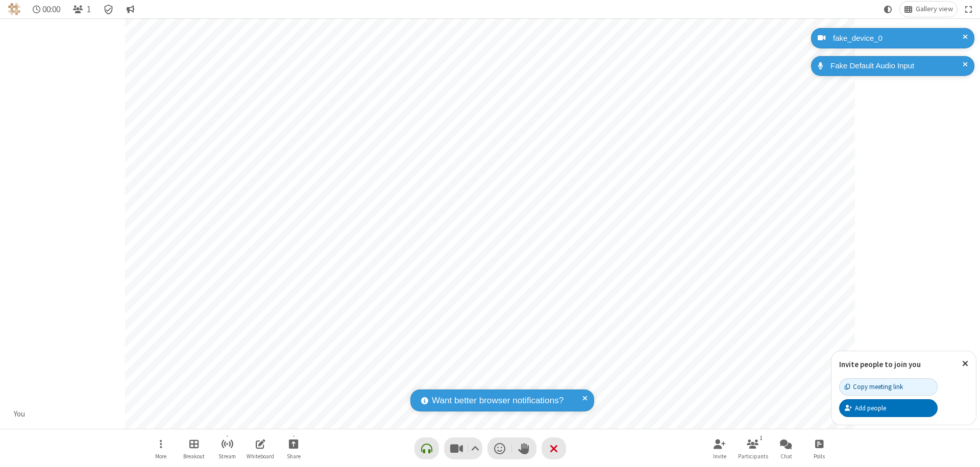  I want to click on button: Open shared whiteboard, so click(260, 448).